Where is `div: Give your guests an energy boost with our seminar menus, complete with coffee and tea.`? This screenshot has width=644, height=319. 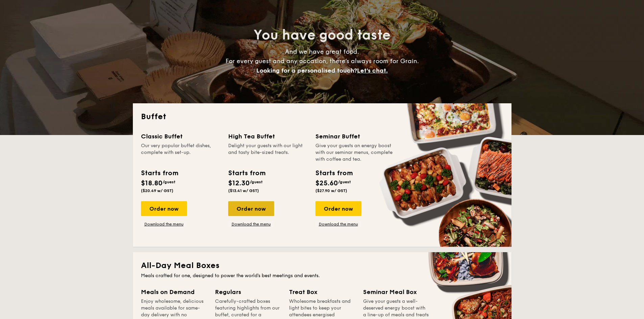 div: Give your guests an energy boost with our seminar menus, complete with coffee and tea. is located at coordinates (355, 152).